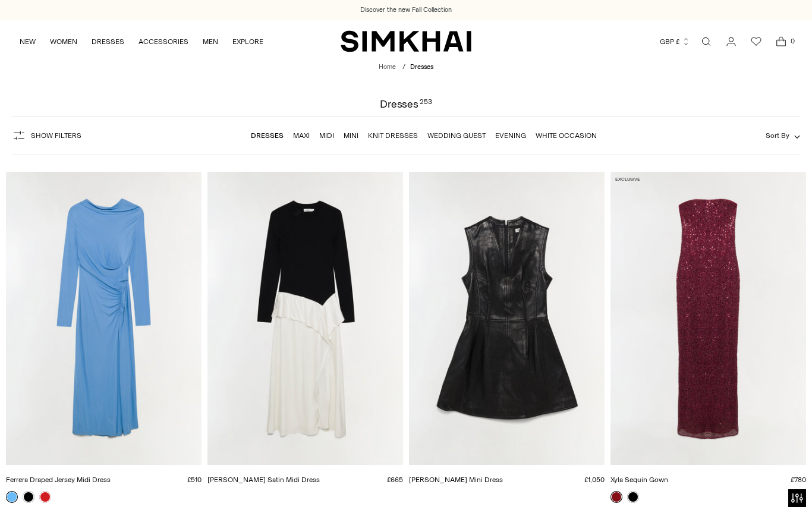 The image size is (812, 513). Describe the element at coordinates (457, 136) in the screenshot. I see `a: Wedding Guest` at that location.